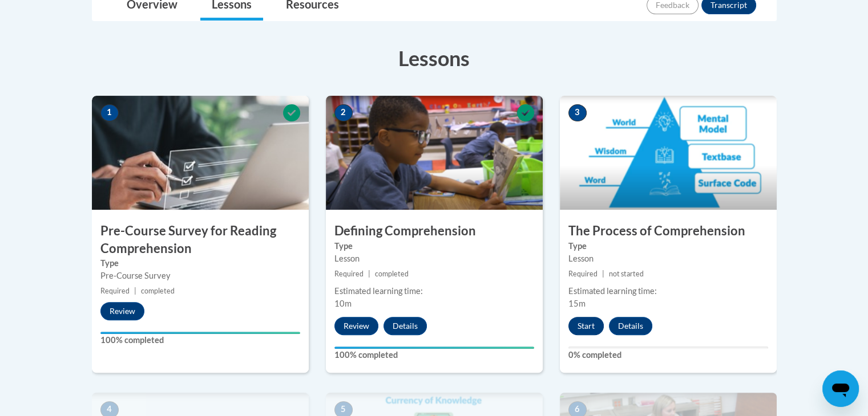 This screenshot has height=416, width=868. What do you see at coordinates (434, 231) in the screenshot?
I see `h3: Defining Comprehension` at bounding box center [434, 231].